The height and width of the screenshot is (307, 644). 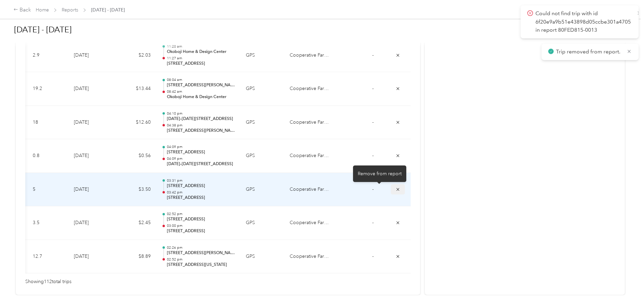 I want to click on p: 03:00 pm, so click(x=201, y=226).